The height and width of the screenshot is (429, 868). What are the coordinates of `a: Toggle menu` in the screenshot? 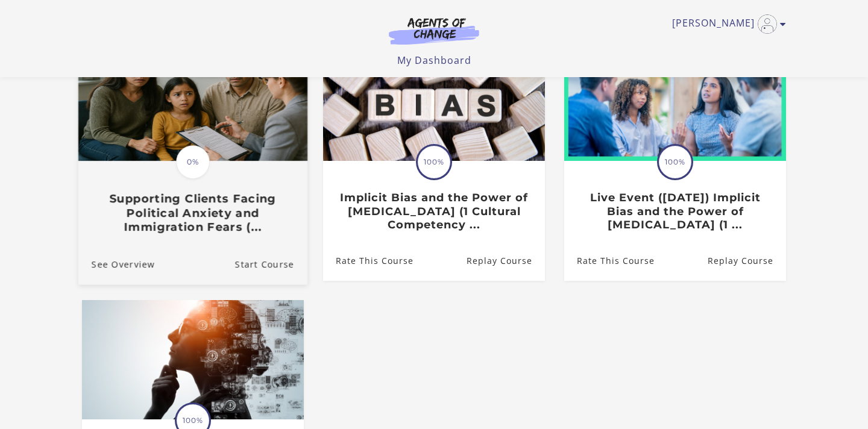 It's located at (726, 25).